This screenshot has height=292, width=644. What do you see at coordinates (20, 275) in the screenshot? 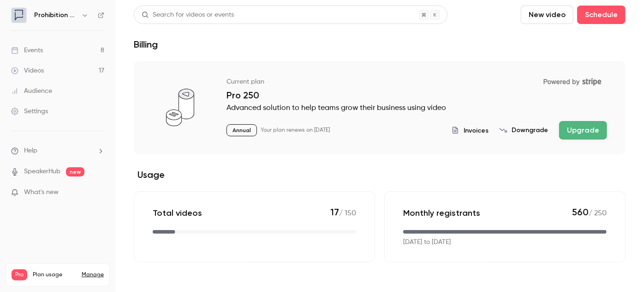
I see `span: Pro` at bounding box center [20, 275].